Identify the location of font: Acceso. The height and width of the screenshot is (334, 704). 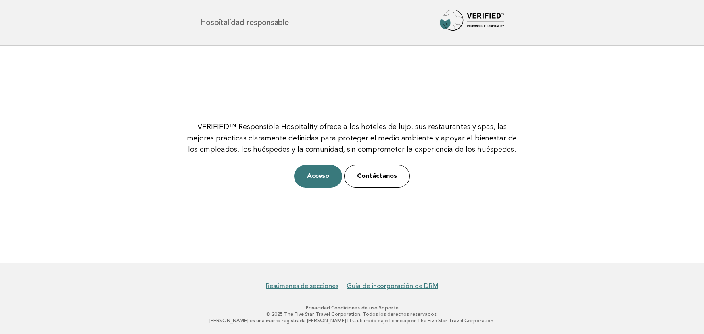
(318, 176).